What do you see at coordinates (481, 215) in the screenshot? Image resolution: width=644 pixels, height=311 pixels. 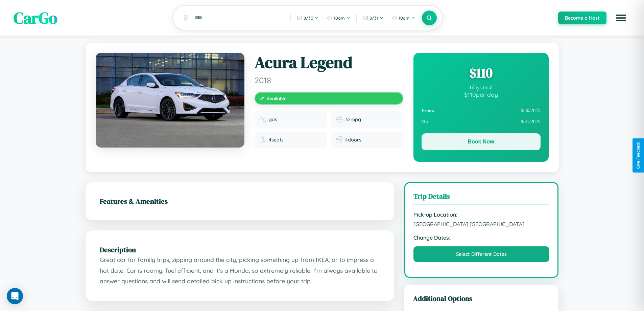 I see `strong: Pick-up Location:` at bounding box center [481, 215].